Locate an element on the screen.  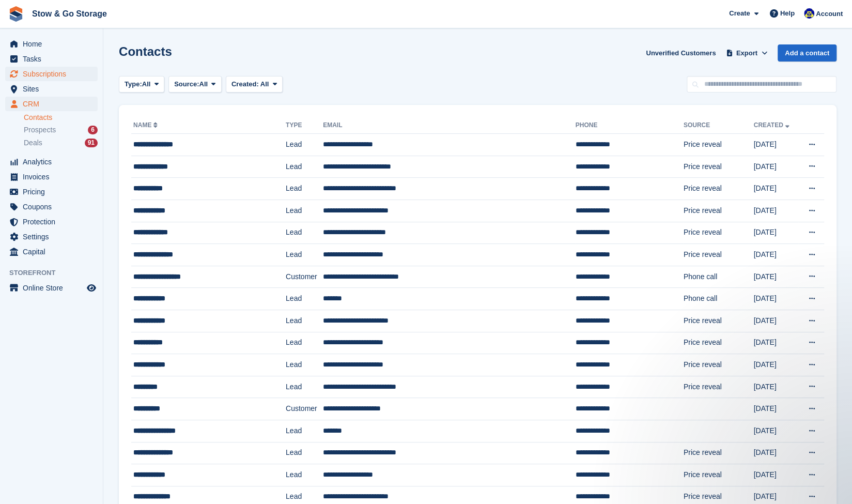
button: Source: All is located at coordinates (194, 84).